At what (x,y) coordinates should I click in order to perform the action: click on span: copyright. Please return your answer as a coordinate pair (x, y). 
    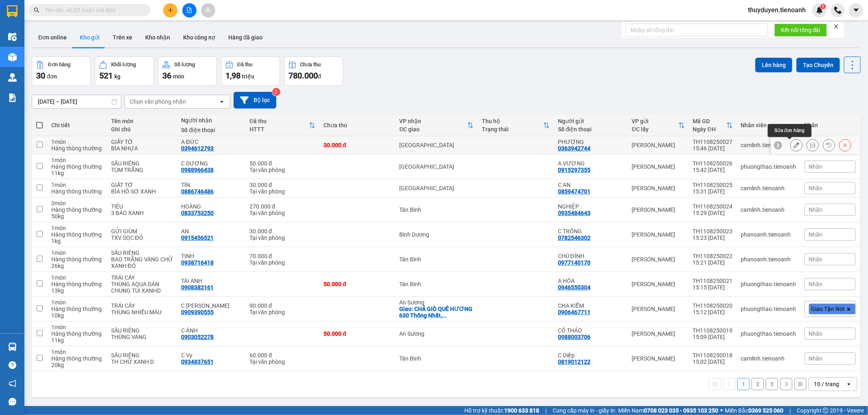
    Looking at the image, I should click on (826, 411).